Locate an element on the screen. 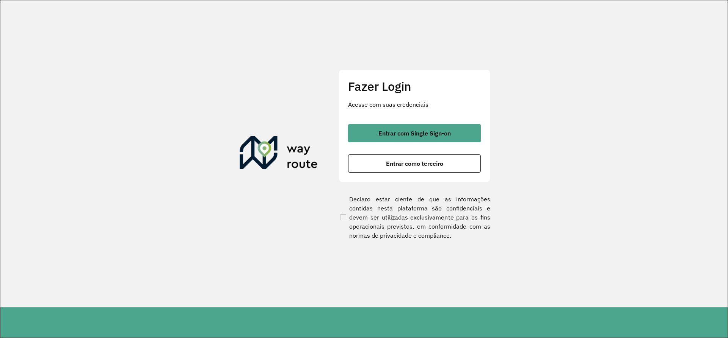 Image resolution: width=728 pixels, height=338 pixels. span: Entrar como terceiro is located at coordinates (414, 164).